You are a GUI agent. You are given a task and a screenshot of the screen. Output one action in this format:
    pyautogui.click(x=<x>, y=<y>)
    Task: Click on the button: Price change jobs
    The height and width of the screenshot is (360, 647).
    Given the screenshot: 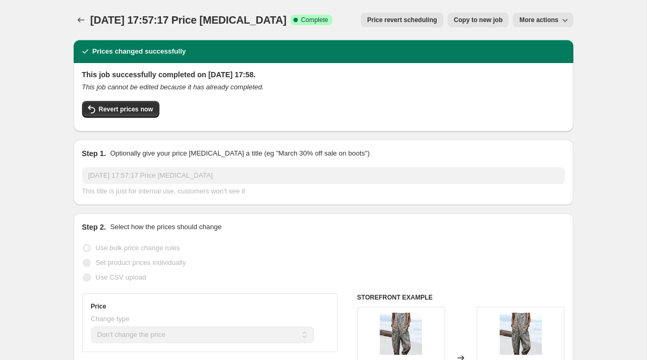 What is the action you would take?
    pyautogui.click(x=81, y=20)
    